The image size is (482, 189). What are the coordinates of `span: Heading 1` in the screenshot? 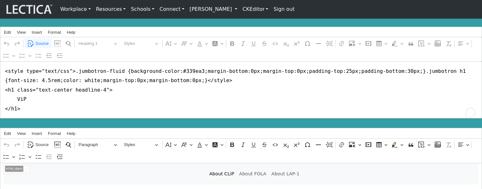 It's located at (95, 44).